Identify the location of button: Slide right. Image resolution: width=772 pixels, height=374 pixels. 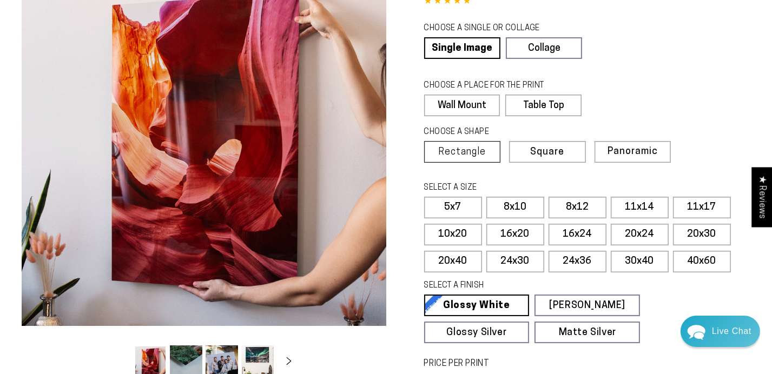
(289, 362).